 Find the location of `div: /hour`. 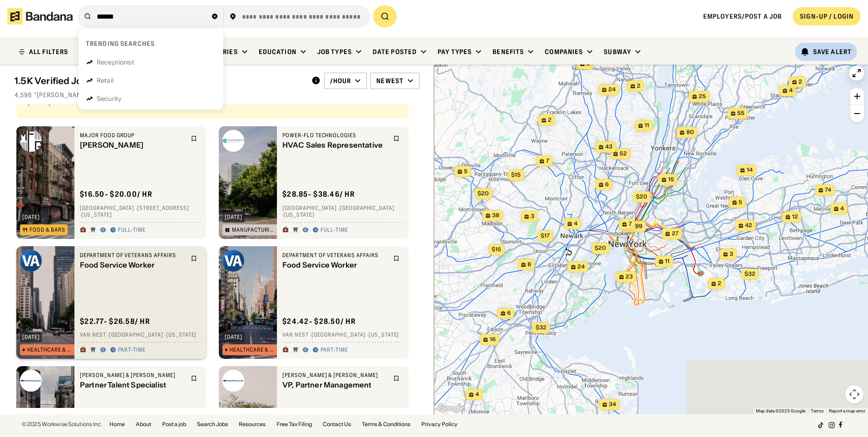

div: /hour is located at coordinates (340, 81).